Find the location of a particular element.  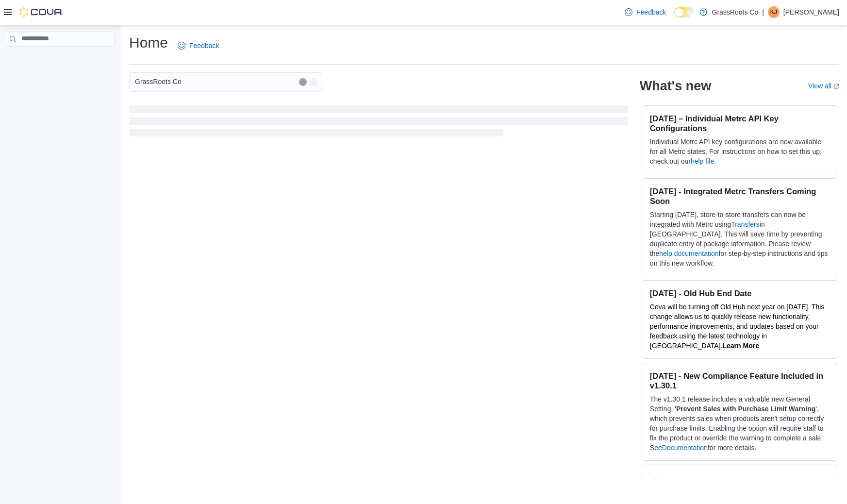

svg: External link is located at coordinates (837, 86).